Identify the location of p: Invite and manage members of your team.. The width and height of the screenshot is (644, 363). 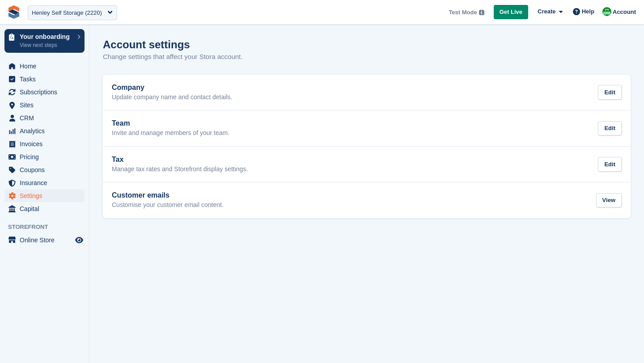
(170, 133).